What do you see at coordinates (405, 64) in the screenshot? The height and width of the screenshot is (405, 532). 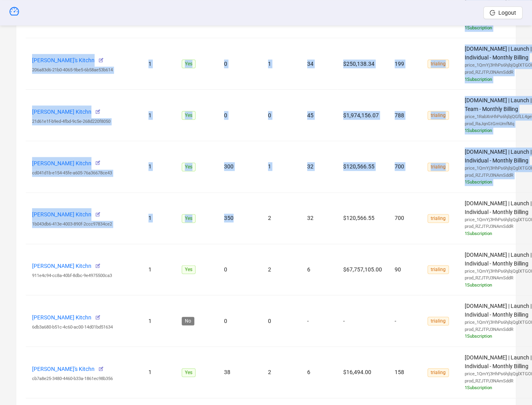 I see `div: 199` at bounding box center [405, 64].